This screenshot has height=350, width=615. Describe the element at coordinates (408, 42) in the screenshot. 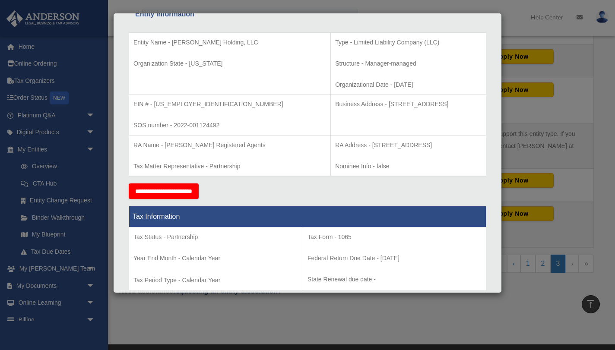

I see `p: Type - Limited Liability Company (LLC)` at that location.